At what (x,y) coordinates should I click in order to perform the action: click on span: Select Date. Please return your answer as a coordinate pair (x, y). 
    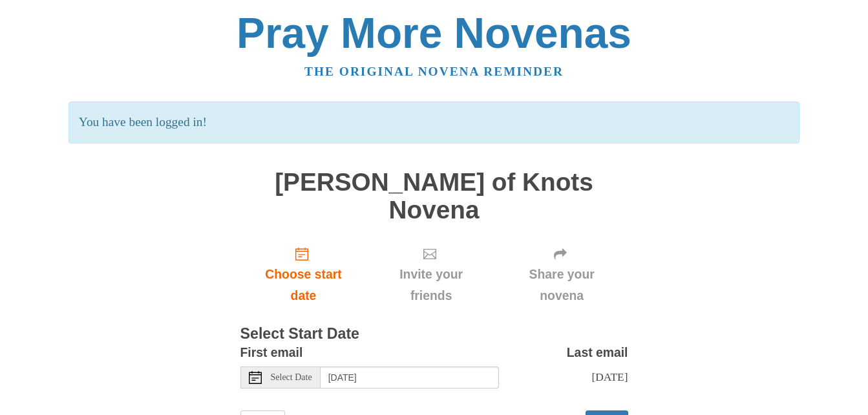
    Looking at the image, I should click on (291, 378).